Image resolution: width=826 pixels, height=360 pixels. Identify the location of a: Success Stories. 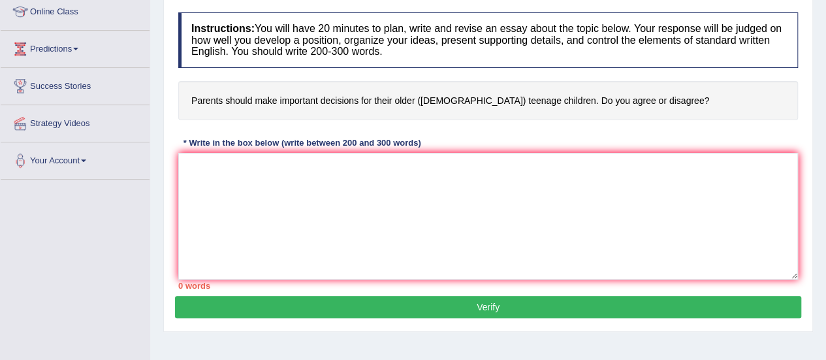
(75, 84).